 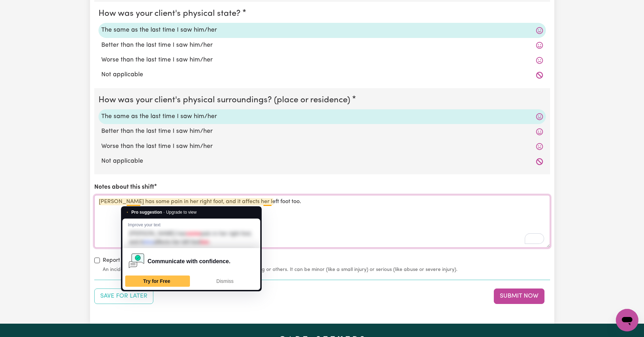 What do you see at coordinates (327, 269) in the screenshot?
I see `small: An incident is harm, or potential harm, to the person you're supporting or others. It can be mino...` at bounding box center [327, 269].